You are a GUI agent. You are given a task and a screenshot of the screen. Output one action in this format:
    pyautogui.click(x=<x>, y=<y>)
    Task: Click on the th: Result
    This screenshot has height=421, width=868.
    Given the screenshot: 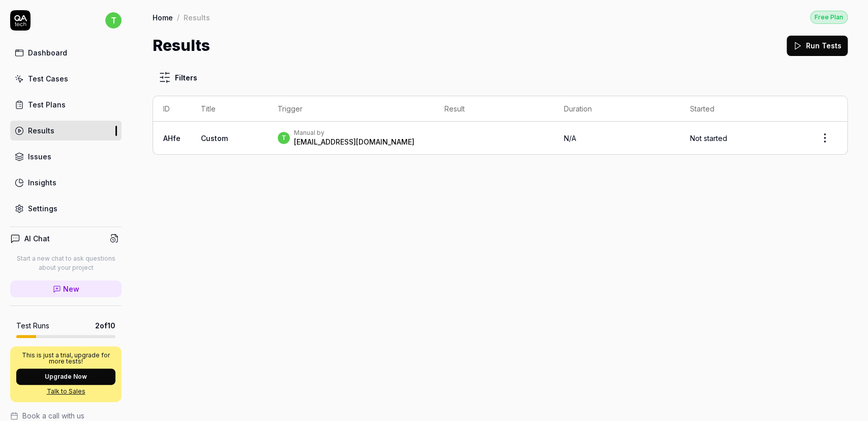 What is the action you would take?
    pyautogui.click(x=493, y=109)
    